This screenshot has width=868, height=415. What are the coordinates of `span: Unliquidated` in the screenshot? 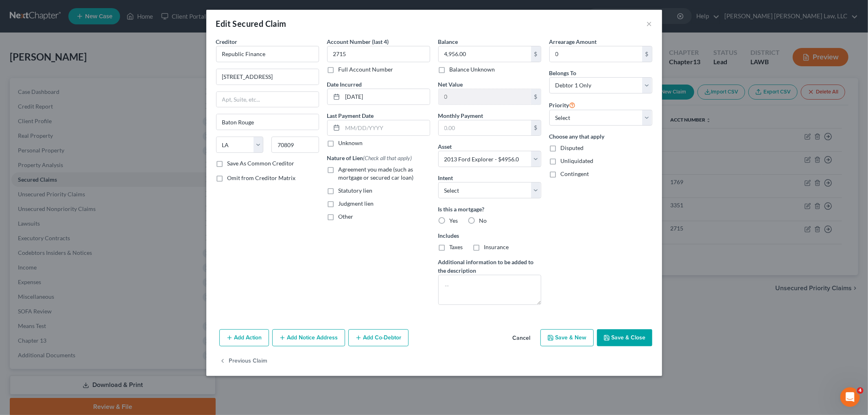 It's located at (577, 160).